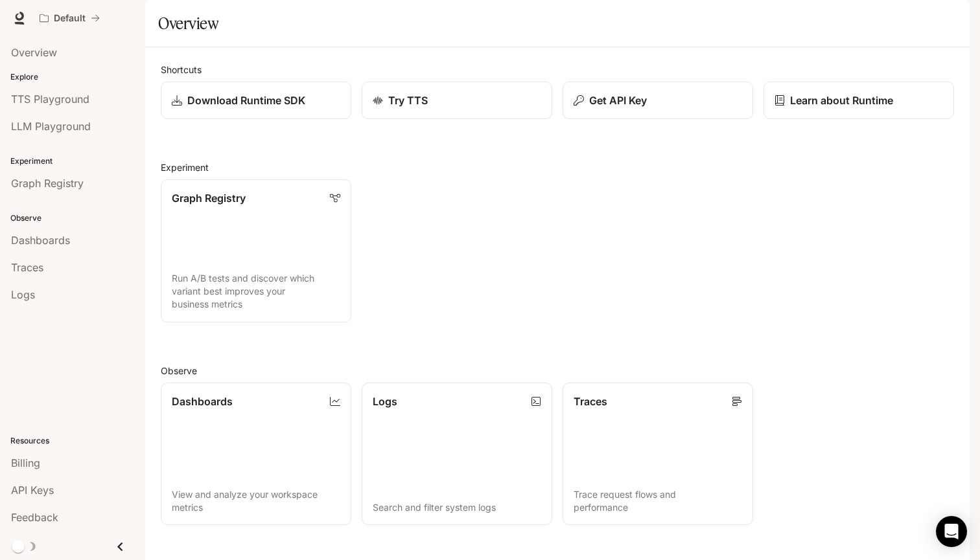  I want to click on p: View and analyze your workspace metrics, so click(256, 501).